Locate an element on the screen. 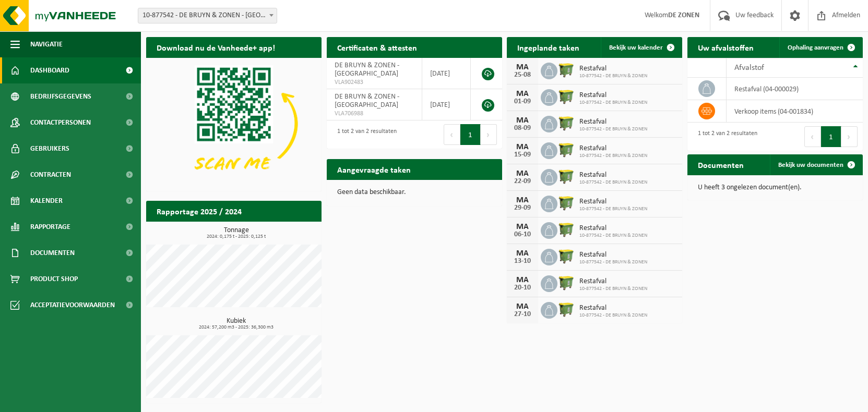  span: Contracten is located at coordinates (51, 175).